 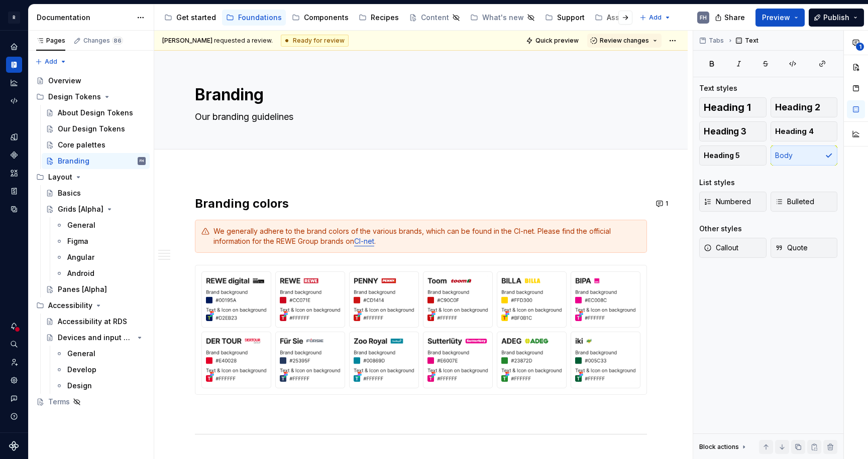 I want to click on button: Heading 4, so click(x=804, y=131).